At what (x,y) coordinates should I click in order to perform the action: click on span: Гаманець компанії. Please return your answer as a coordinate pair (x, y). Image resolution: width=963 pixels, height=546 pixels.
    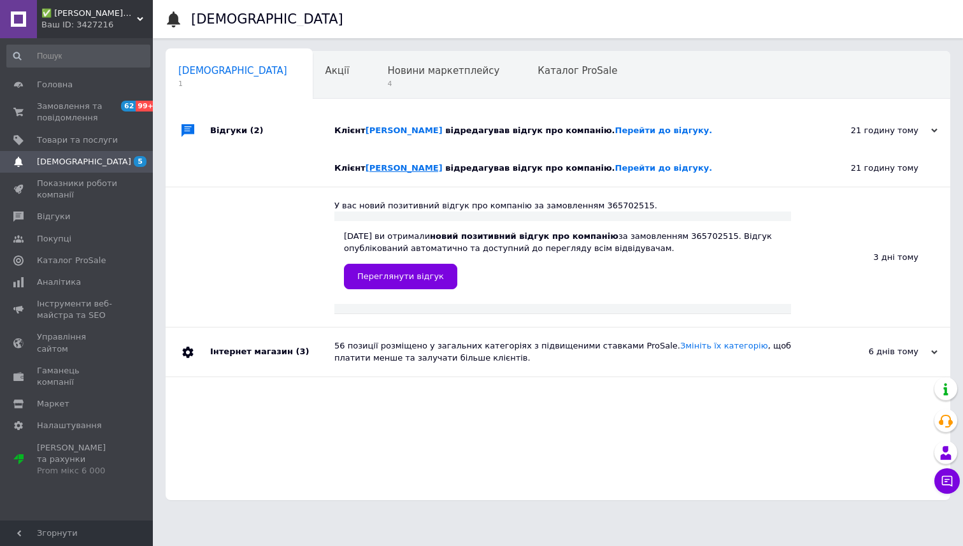
    Looking at the image, I should click on (77, 376).